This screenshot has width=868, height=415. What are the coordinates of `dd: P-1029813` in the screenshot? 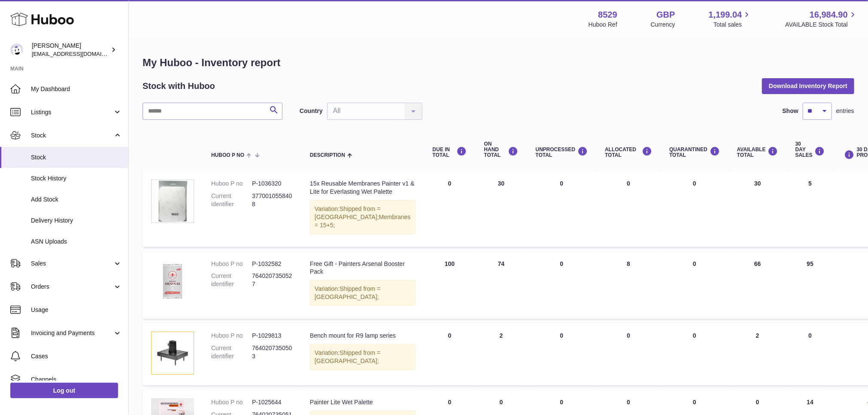 It's located at (272, 336).